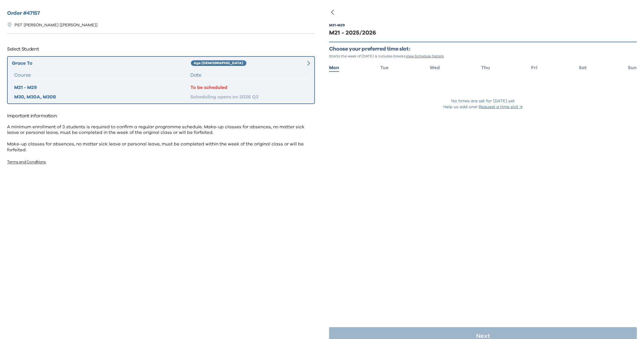  What do you see at coordinates (483, 107) in the screenshot?
I see `p: Help us add one!` at bounding box center [483, 107].